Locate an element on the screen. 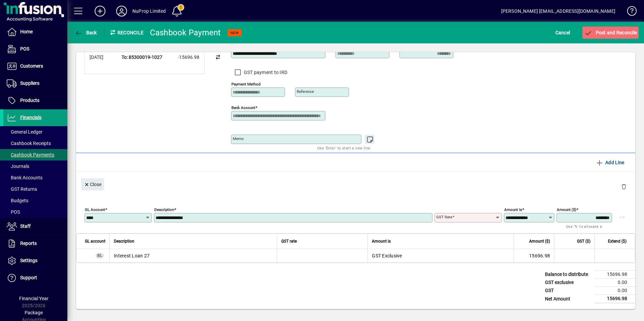  span: Package is located at coordinates (34, 312).